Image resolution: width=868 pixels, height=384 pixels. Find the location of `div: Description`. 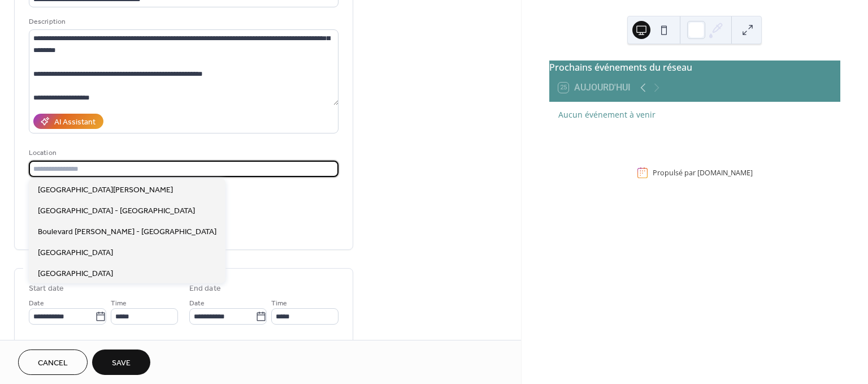

div: Description is located at coordinates (183, 22).